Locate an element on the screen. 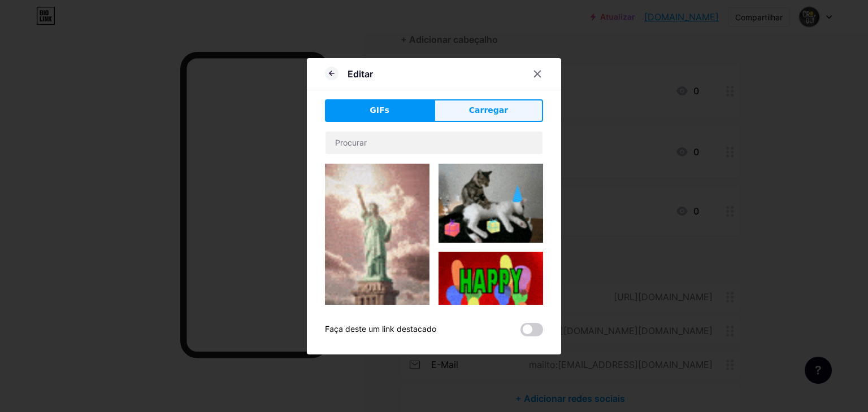  font: Carregar is located at coordinates (488, 110).